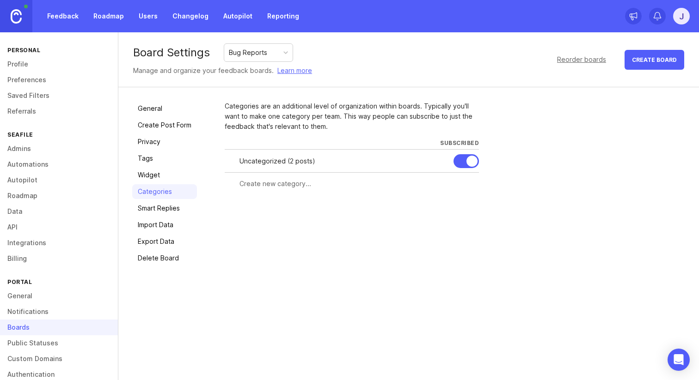 The height and width of the screenshot is (380, 699). Describe the element at coordinates (238, 16) in the screenshot. I see `a: Autopilot` at that location.